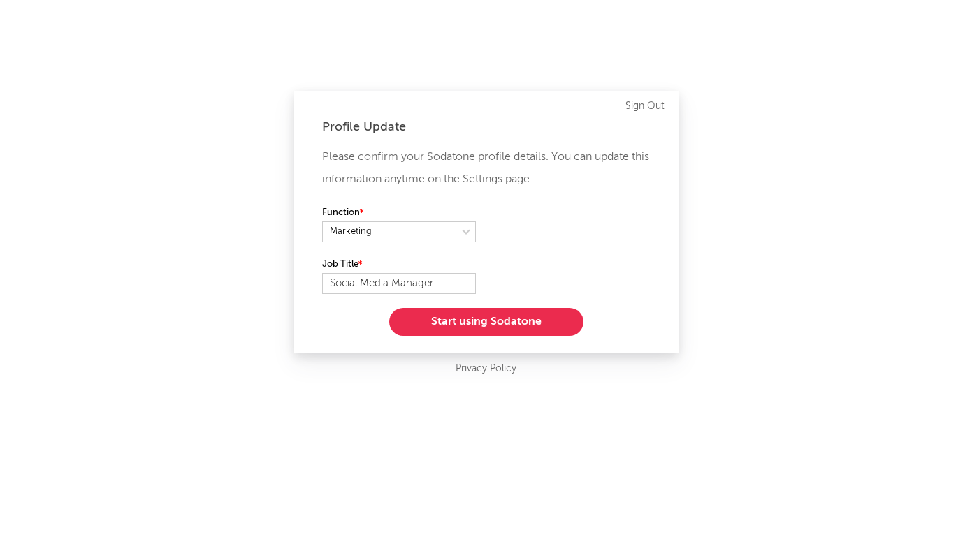 This screenshot has height=560, width=972. What do you see at coordinates (486, 369) in the screenshot?
I see `a: Privacy Policy` at bounding box center [486, 369].